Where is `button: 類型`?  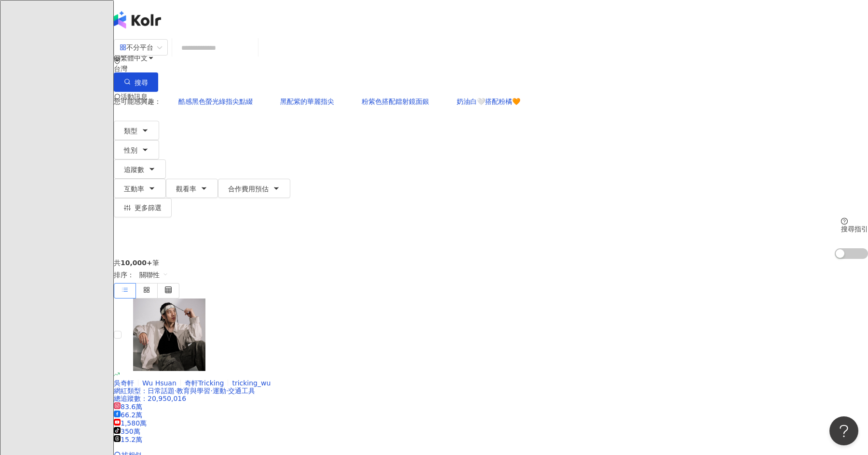 button: 類型 is located at coordinates (136, 130).